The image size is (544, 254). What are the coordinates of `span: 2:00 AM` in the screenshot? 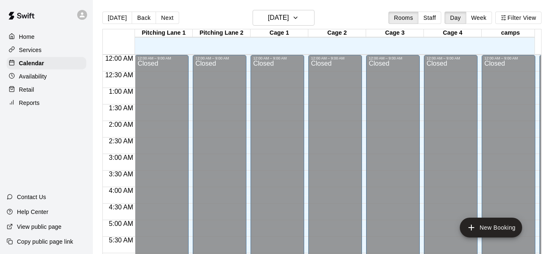 It's located at (121, 124).